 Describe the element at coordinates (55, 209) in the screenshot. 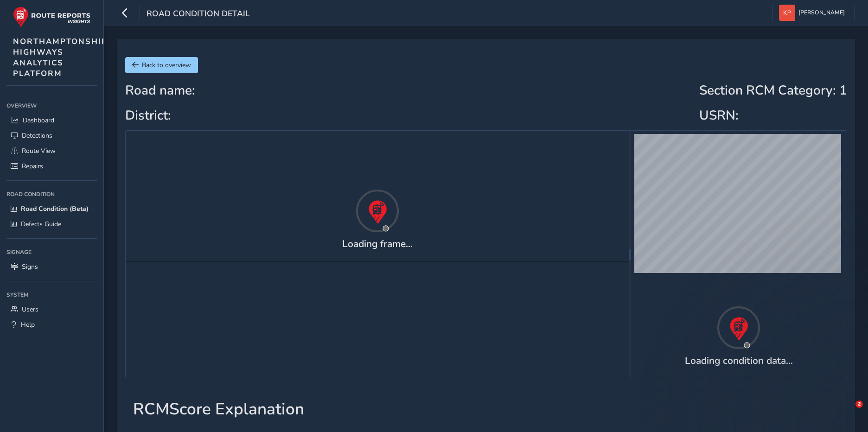

I see `span: Road Condition (Beta)` at that location.